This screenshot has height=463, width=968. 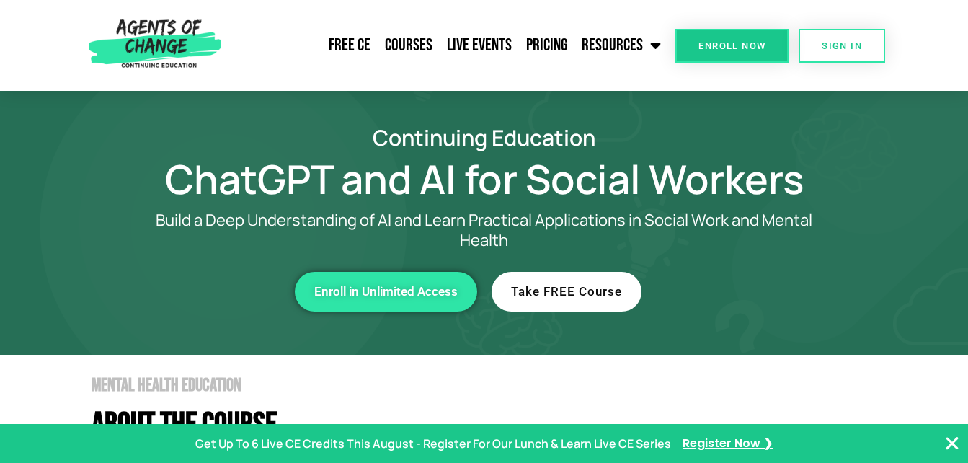 I want to click on a: Enroll Now, so click(x=732, y=45).